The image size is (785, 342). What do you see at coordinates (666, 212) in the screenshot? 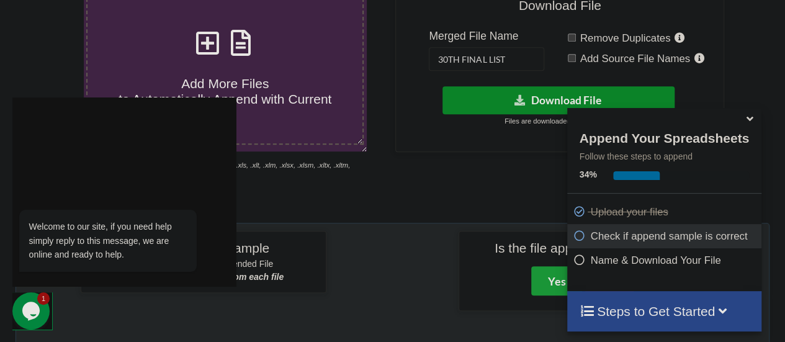
I see `p: Upload your files` at bounding box center [666, 212].